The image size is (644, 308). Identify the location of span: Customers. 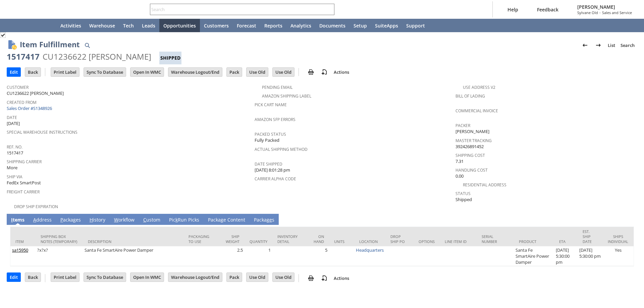
(216, 26).